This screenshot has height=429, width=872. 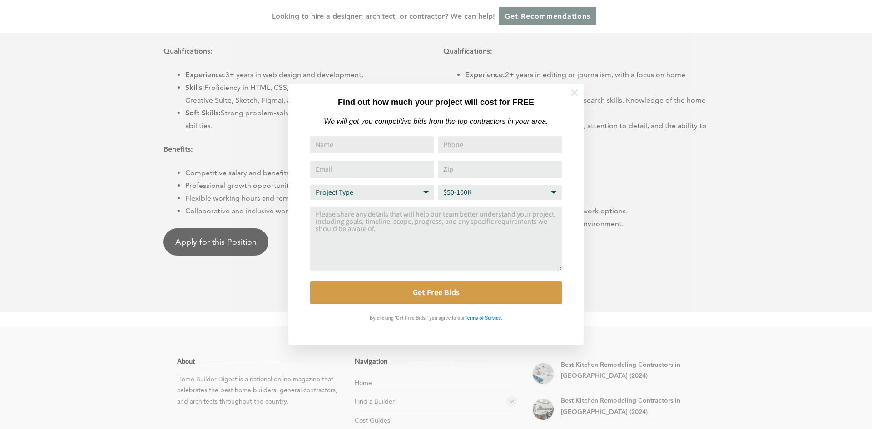 I want to click on textarea: Comment or Message, so click(x=436, y=239).